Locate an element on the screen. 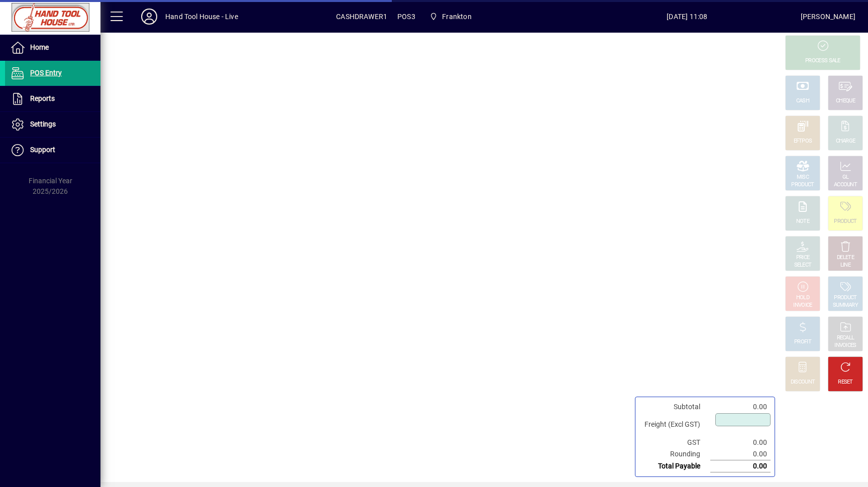 This screenshot has height=487, width=868. div: RESET is located at coordinates (846, 382).